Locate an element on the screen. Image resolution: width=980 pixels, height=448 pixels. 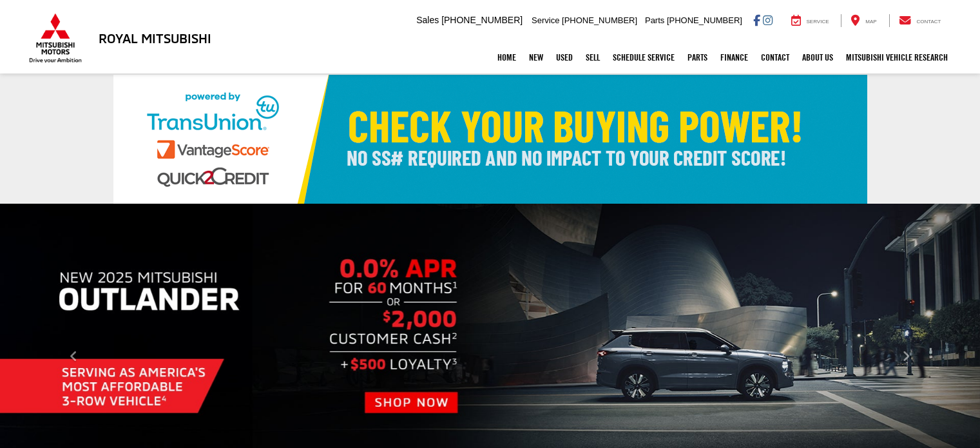
a: Instagram: Click to visit our Instagram page is located at coordinates (767, 20).